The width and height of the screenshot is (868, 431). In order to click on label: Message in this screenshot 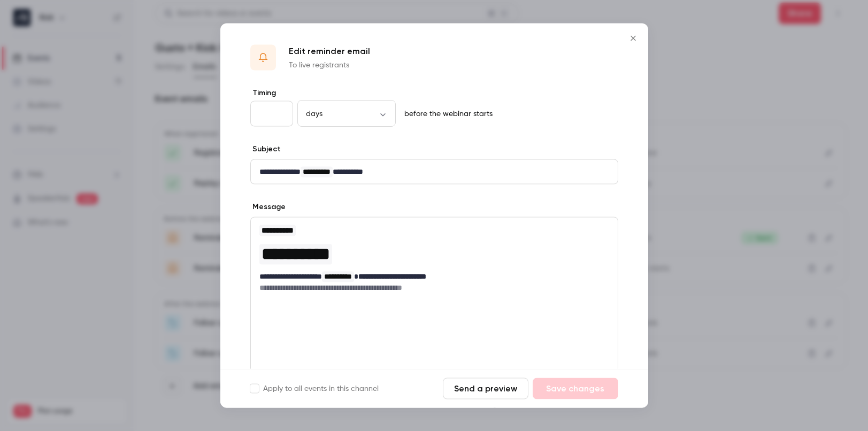, I will do `click(268, 207)`.